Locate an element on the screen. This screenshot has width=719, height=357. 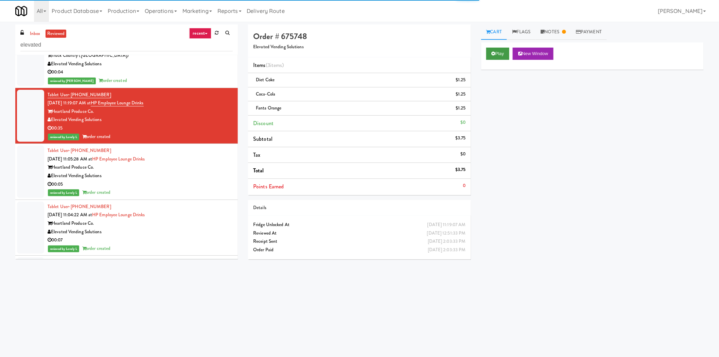
a: Cart is located at coordinates (494, 32).